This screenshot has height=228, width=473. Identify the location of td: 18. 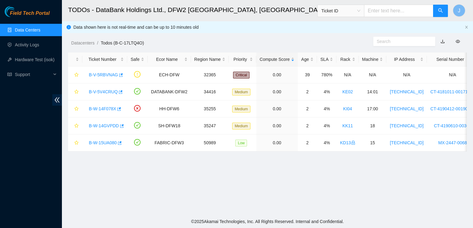
(373, 126).